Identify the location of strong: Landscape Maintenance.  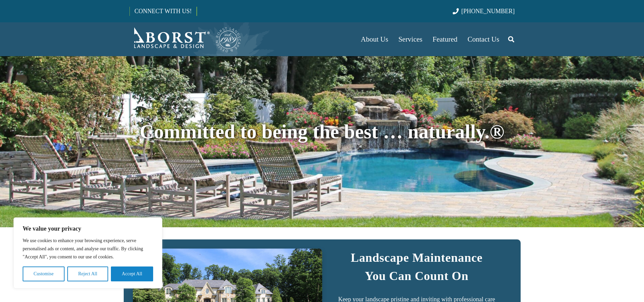
(416, 258).